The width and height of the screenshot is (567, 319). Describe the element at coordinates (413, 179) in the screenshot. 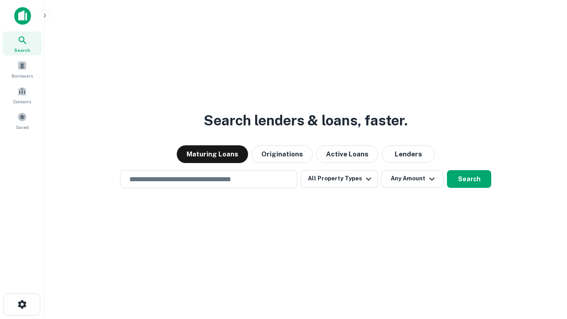

I see `button: Any Amount` at that location.